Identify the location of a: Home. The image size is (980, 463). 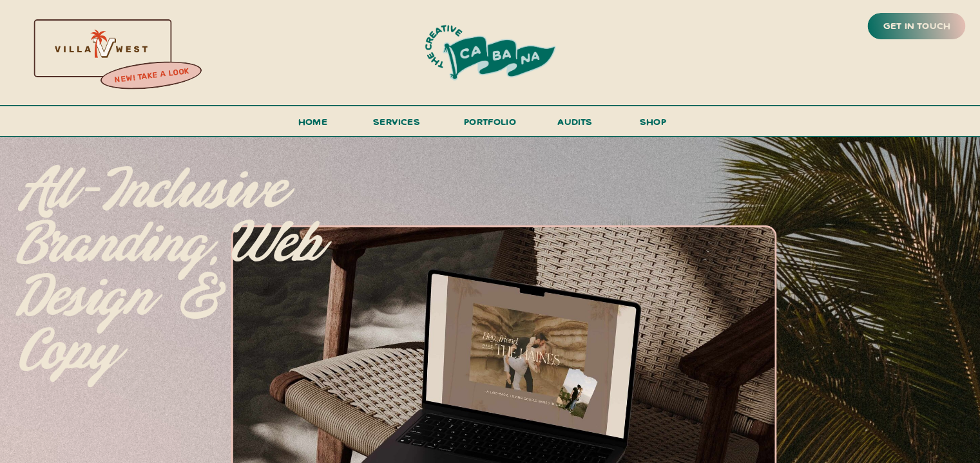
(314, 125).